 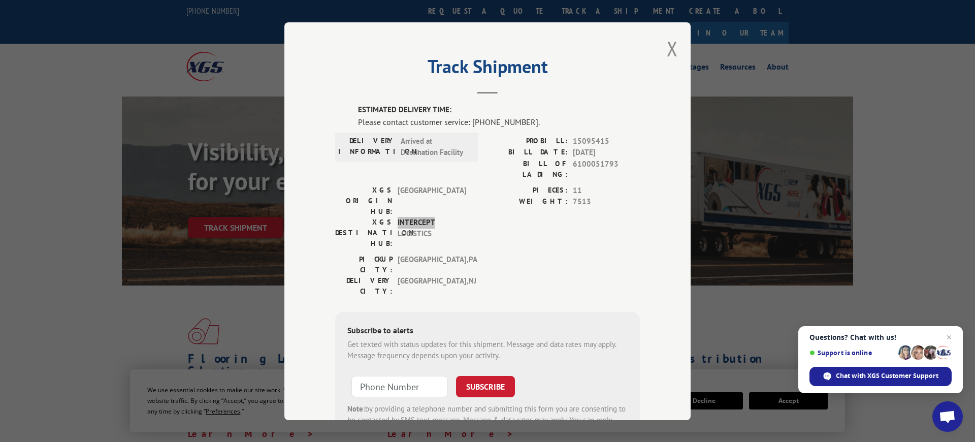 I want to click on h2: Track Shipment, so click(x=487, y=69).